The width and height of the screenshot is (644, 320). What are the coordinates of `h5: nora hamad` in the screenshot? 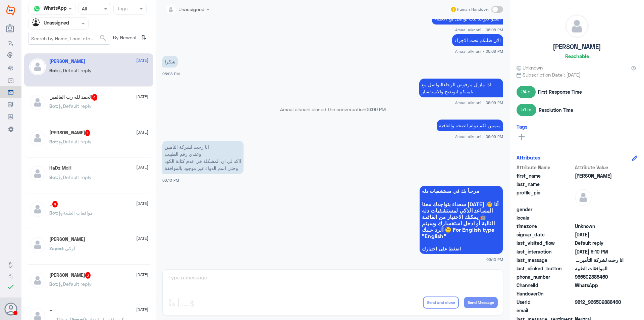 It's located at (70, 133).